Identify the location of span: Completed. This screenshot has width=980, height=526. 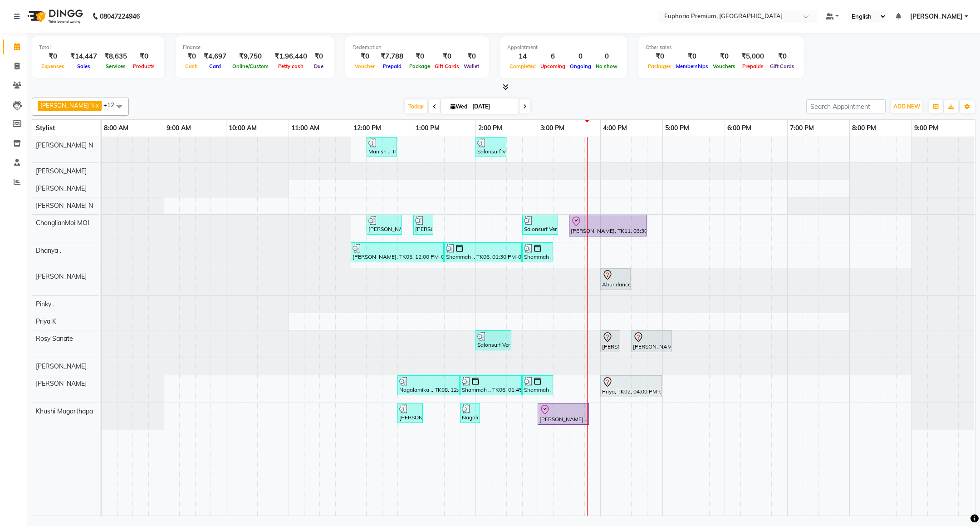
(523, 66).